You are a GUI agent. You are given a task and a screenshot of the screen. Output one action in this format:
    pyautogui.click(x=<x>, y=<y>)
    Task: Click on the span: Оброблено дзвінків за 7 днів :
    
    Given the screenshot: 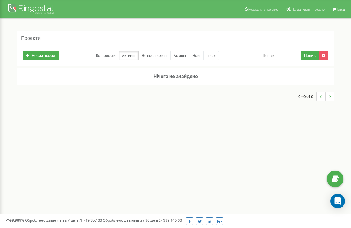 What is the action you would take?
    pyautogui.click(x=63, y=220)
    